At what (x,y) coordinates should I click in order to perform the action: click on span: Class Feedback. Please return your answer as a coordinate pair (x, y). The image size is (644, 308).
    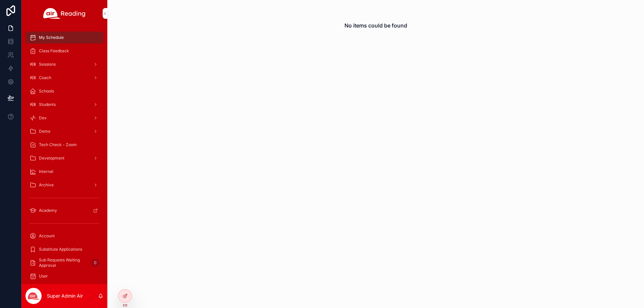
    Looking at the image, I should click on (54, 51).